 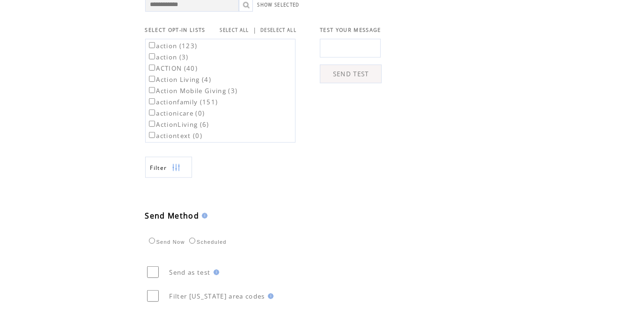 I want to click on span: Send as test, so click(x=190, y=272).